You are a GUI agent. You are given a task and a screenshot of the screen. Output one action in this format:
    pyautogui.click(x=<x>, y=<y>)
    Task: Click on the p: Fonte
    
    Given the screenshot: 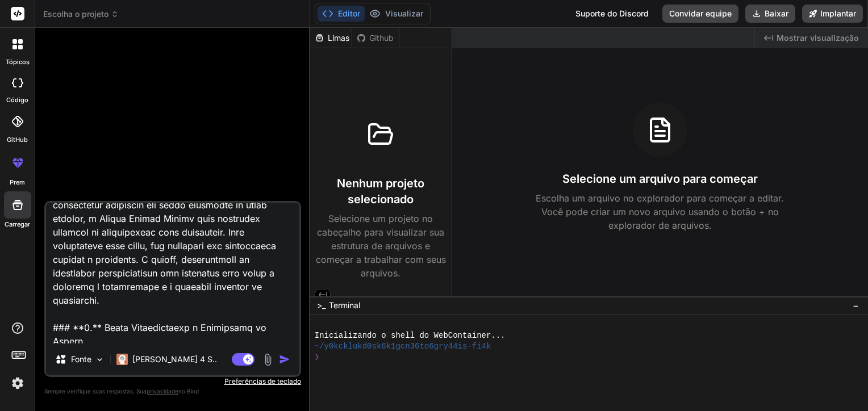 What is the action you would take?
    pyautogui.click(x=81, y=360)
    